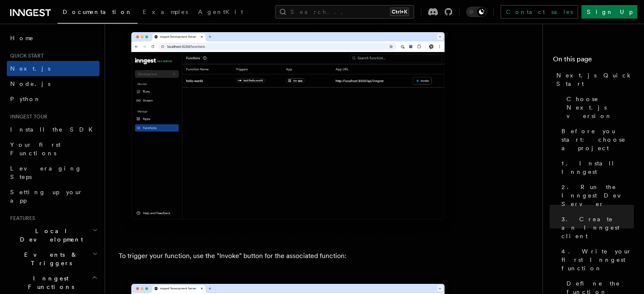  What do you see at coordinates (47, 196) in the screenshot?
I see `span: Setting up your app` at bounding box center [47, 196].